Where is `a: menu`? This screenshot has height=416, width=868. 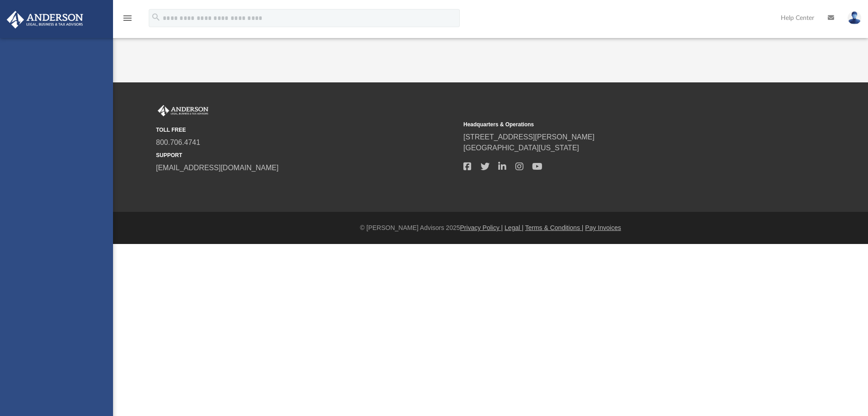 a: menu is located at coordinates (128, 21).